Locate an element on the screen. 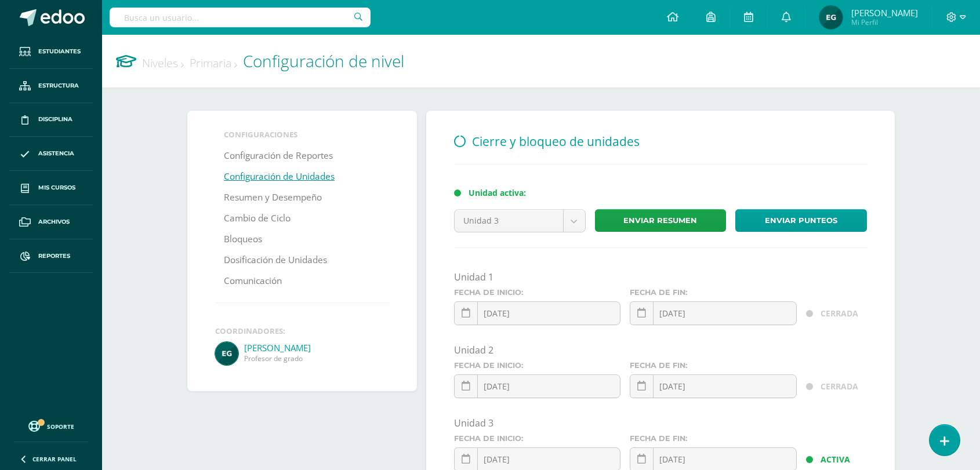  a: Reportes is located at coordinates (51, 256).